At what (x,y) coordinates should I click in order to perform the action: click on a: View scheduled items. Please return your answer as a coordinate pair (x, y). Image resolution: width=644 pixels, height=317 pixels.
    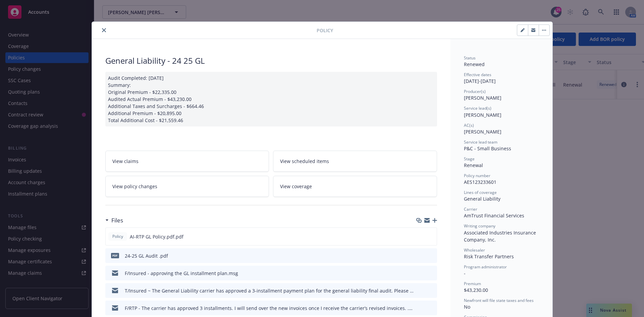
    Looking at the image, I should click on (355, 161).